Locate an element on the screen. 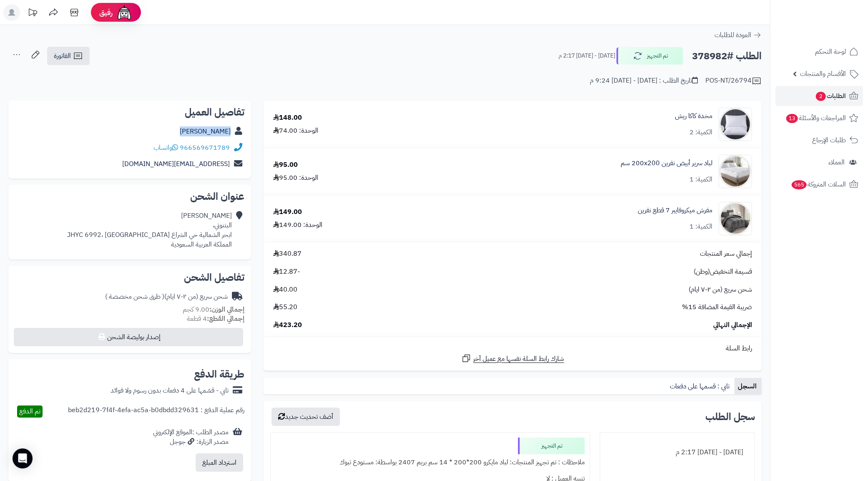 Image resolution: width=868 pixels, height=481 pixels. div: الوحدة: 74.00 is located at coordinates (296, 131).